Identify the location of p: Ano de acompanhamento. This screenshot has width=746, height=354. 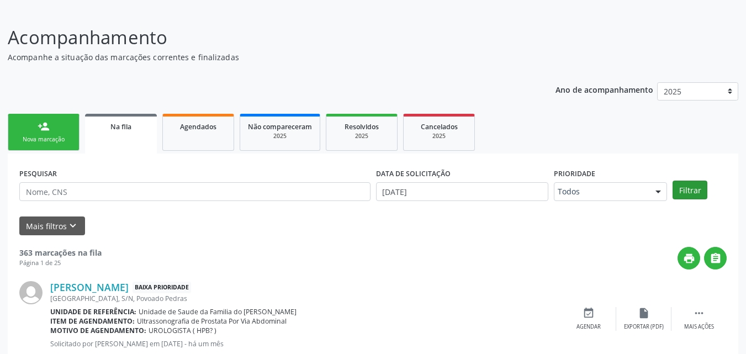
(604, 89).